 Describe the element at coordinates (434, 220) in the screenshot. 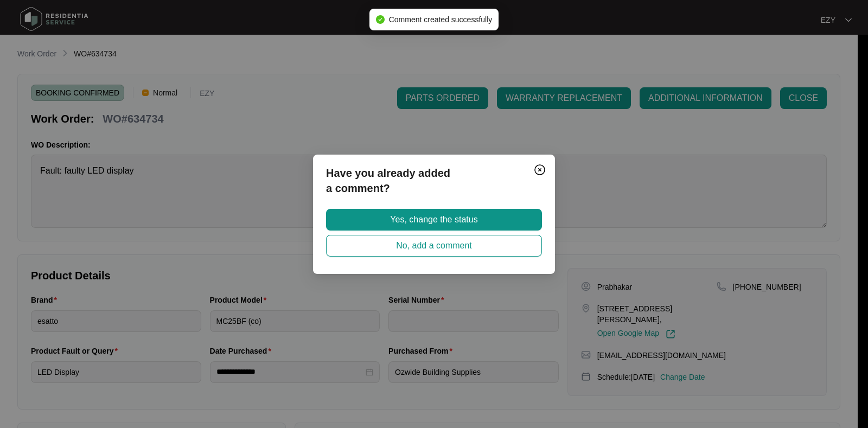

I see `span: Yes, change the status` at that location.